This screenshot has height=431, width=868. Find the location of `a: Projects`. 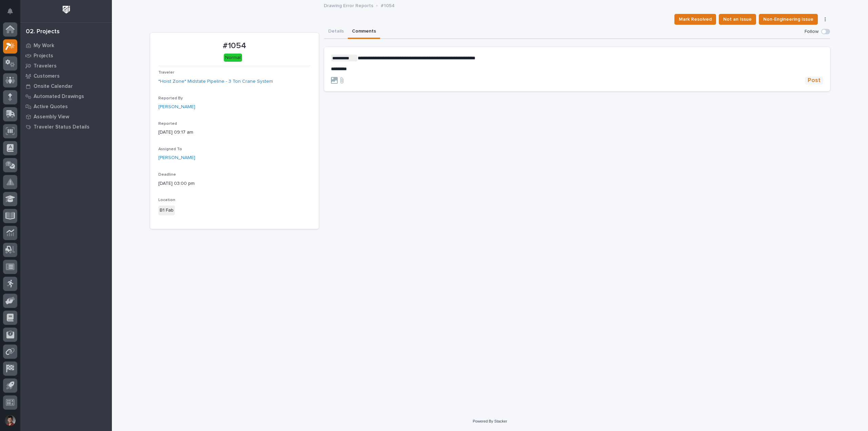

a: Projects is located at coordinates (66, 56).